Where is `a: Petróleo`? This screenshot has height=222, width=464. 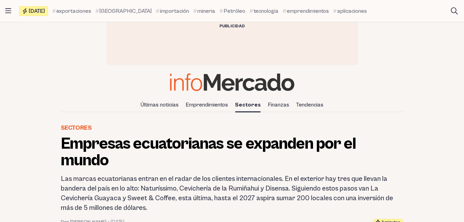
a: Petróleo is located at coordinates (232, 11).